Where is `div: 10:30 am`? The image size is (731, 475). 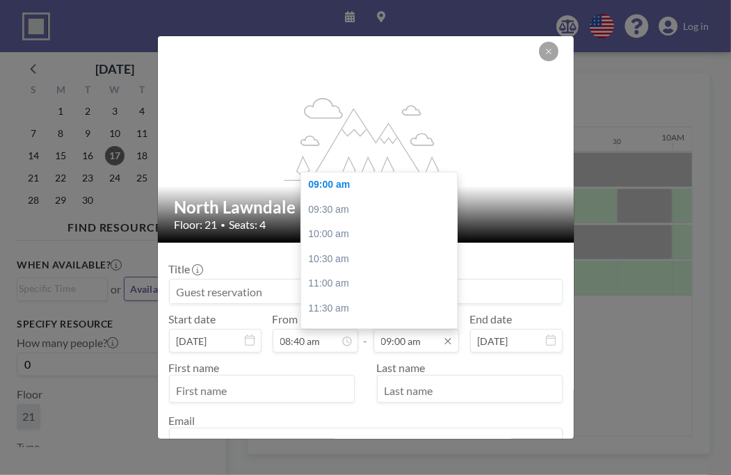 div: 10:30 am is located at coordinates (383, 260).